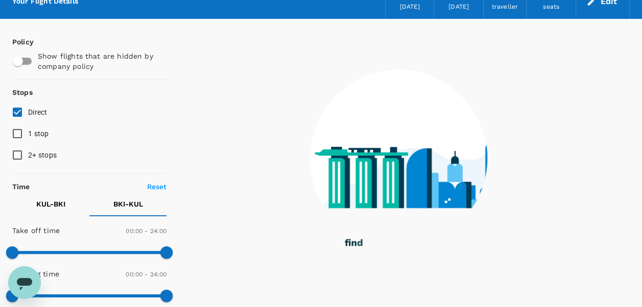  I want to click on p: KUL - BKI, so click(51, 204).